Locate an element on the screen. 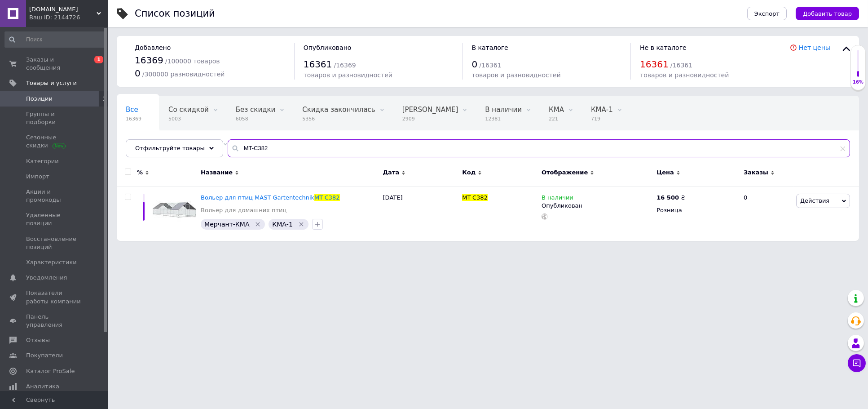 This screenshot has height=409, width=868. span: В наличии, Мерчант-Укр... is located at coordinates (172, 144).